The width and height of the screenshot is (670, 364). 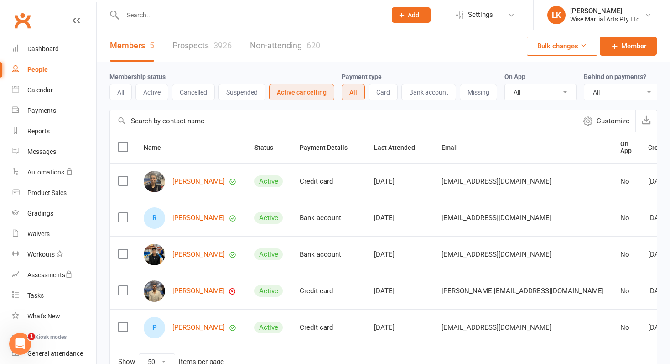 What do you see at coordinates (413, 15) in the screenshot?
I see `span: Add` at bounding box center [413, 15].